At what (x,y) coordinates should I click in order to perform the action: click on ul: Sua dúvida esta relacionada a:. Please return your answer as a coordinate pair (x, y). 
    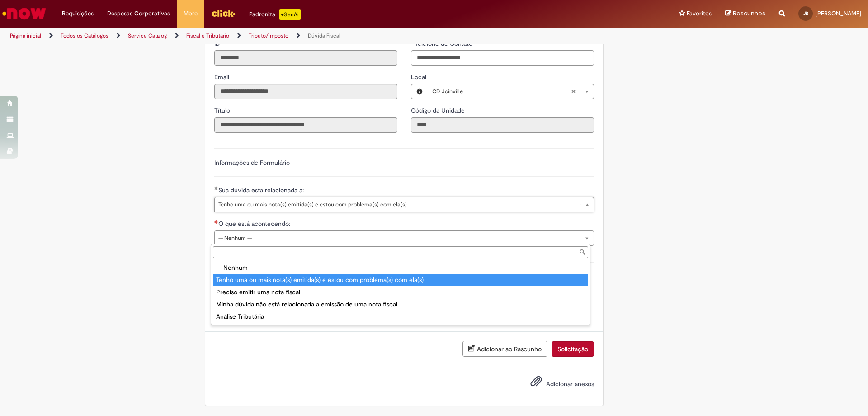
    Looking at the image, I should click on (401, 292).